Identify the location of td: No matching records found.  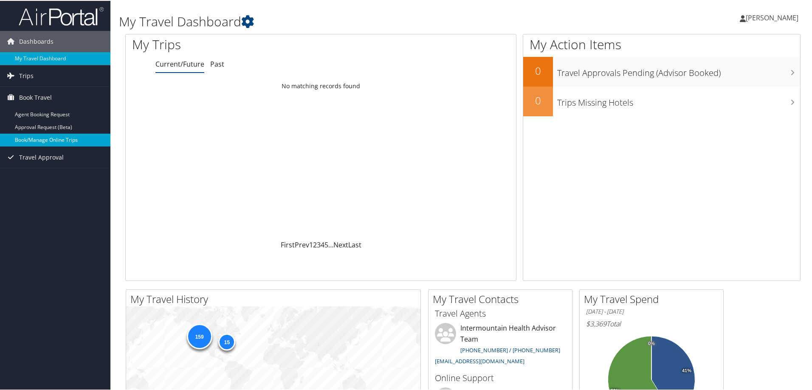
(321, 85).